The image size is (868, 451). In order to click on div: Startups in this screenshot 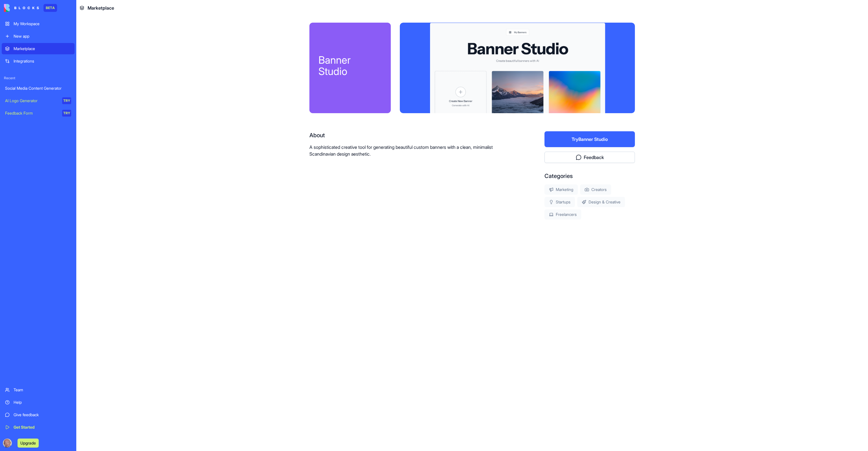, I will do `click(560, 202)`.